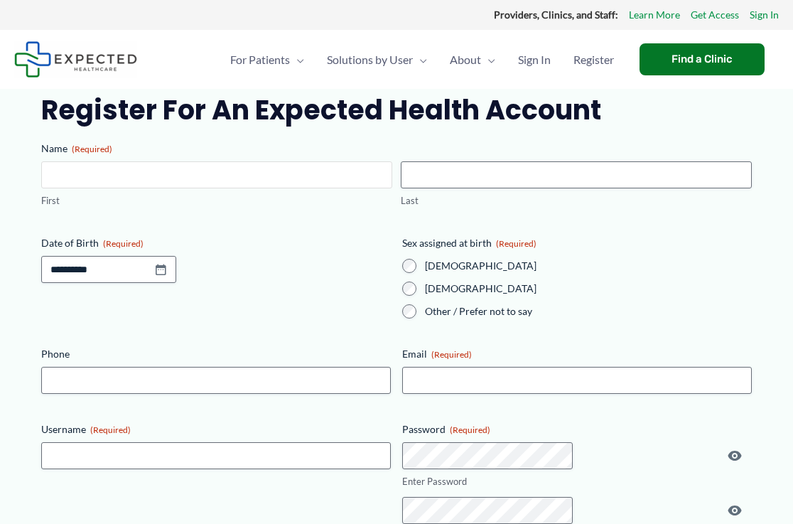 The width and height of the screenshot is (793, 524). Describe the element at coordinates (576, 200) in the screenshot. I see `label: Last` at that location.